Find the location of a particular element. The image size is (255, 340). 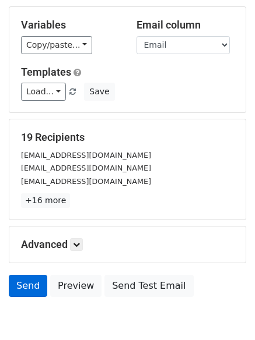

a: Send Test Email is located at coordinates (149, 286).